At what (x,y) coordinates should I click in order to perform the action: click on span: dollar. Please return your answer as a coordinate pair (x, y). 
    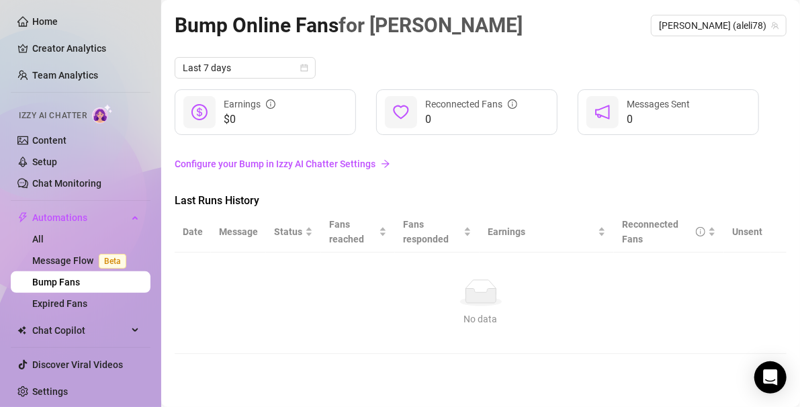
    Looking at the image, I should click on (199, 112).